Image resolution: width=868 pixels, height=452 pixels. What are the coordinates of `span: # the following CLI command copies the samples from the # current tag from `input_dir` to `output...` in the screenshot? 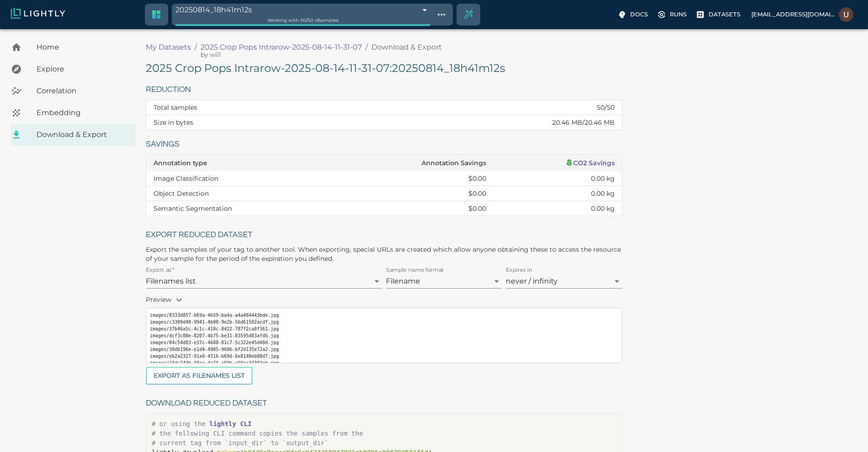 It's located at (257, 438).